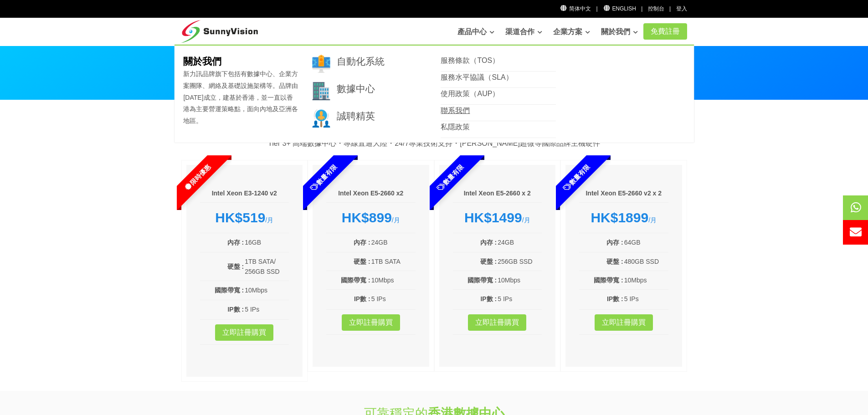 The image size is (868, 415). Describe the element at coordinates (356, 89) in the screenshot. I see `a: 數據中心` at that location.